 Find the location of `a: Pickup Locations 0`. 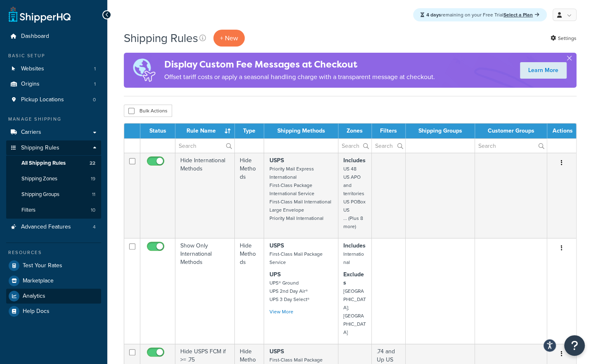

a: Pickup Locations 0 is located at coordinates (54, 99).